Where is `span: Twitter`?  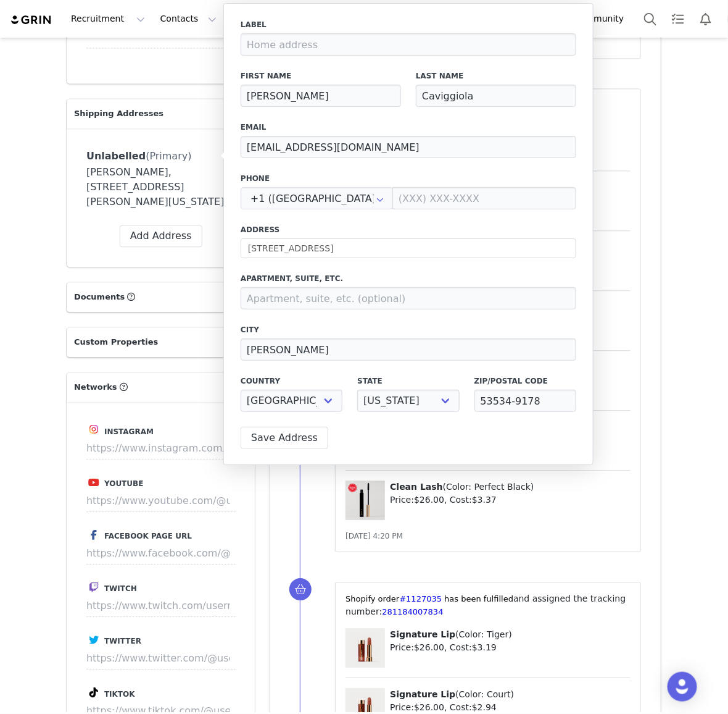
span: Twitter is located at coordinates (123, 641).